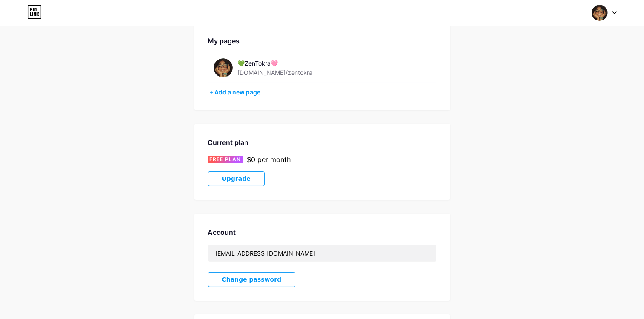 This screenshot has width=644, height=319. Describe the element at coordinates (323, 92) in the screenshot. I see `div: + Add a new page` at that location.